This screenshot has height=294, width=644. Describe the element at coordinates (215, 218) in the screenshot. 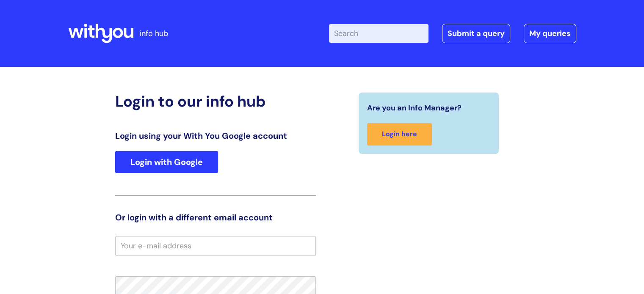

I see `h3: Or login with a different email account` at that location.